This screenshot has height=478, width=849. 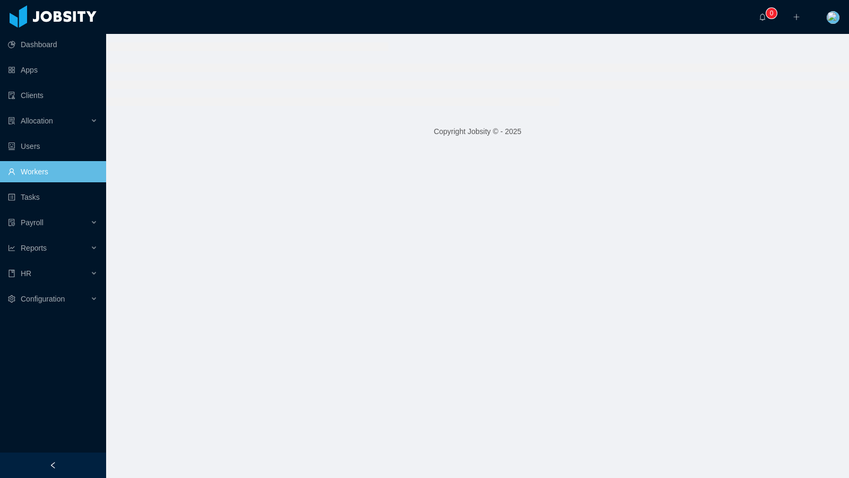 What do you see at coordinates (477, 132) in the screenshot?
I see `footer: Copyright Jobsity © - 2025` at bounding box center [477, 132].